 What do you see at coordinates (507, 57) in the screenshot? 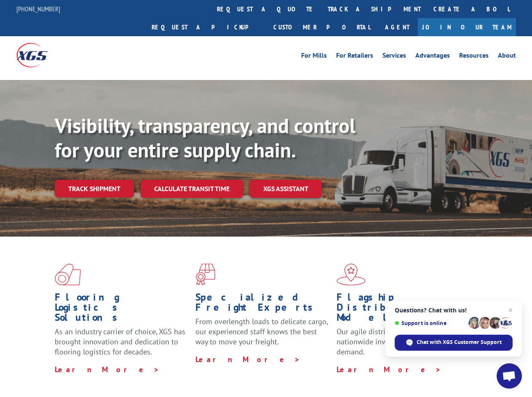
I see `a: About` at bounding box center [507, 57].